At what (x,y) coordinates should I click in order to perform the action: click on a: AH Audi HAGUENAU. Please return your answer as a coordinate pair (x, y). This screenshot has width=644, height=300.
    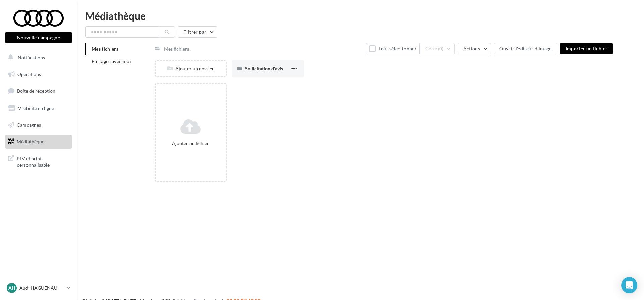
    Looking at the image, I should click on (39, 288).